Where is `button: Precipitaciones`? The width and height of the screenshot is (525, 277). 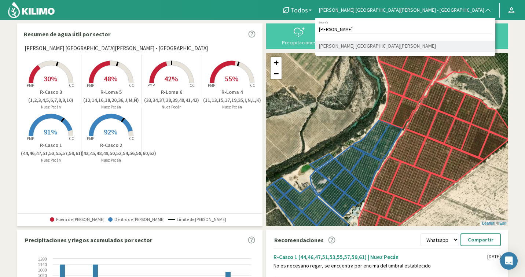
button: Precipitaciones is located at coordinates (299, 36).